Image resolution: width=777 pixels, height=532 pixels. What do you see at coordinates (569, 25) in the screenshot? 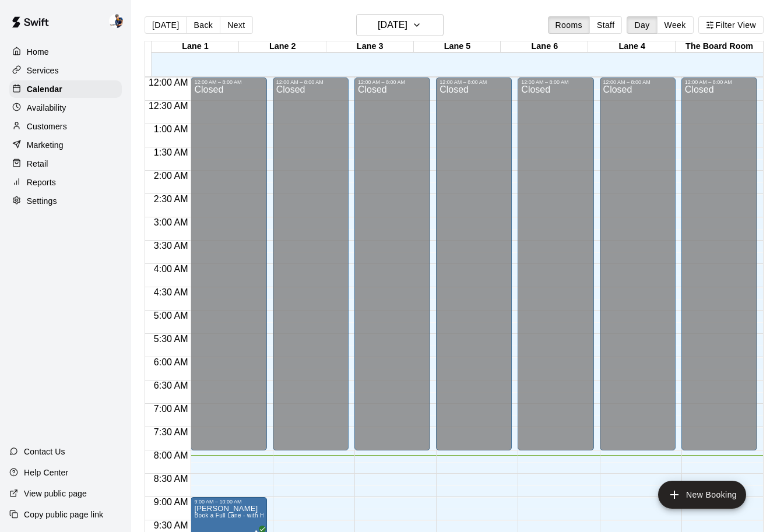
I see `button: Rooms` at bounding box center [569, 25].